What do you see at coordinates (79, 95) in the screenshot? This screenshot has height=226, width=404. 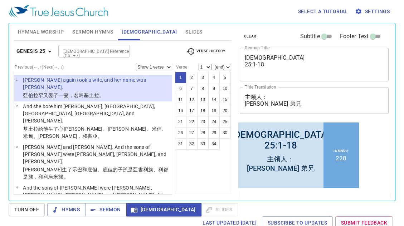 I see `wh3947: 了一妻` at bounding box center [79, 95].